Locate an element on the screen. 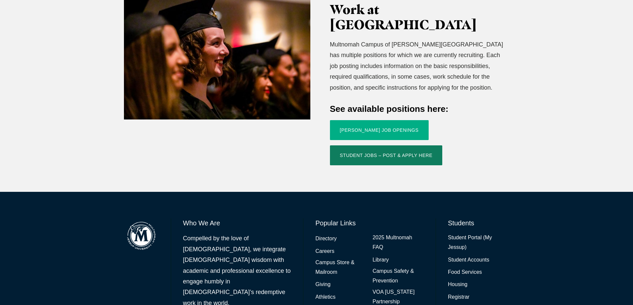 This screenshot has height=305, width=633. a: Athletics is located at coordinates (325, 297).